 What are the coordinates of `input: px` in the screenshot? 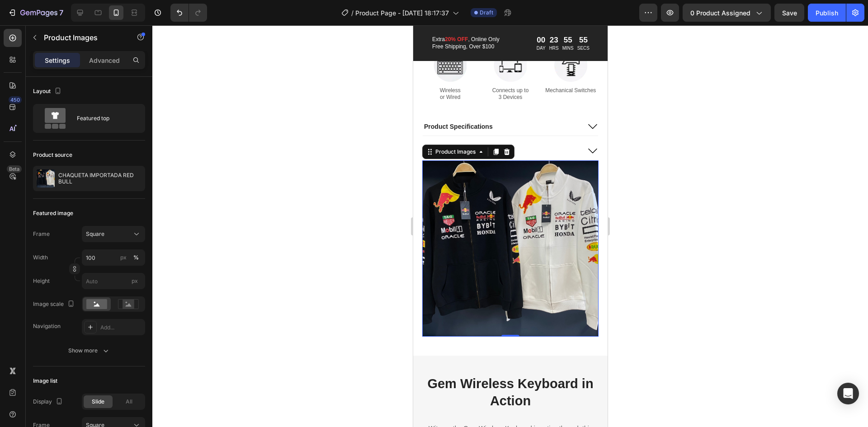 It's located at (114, 281).